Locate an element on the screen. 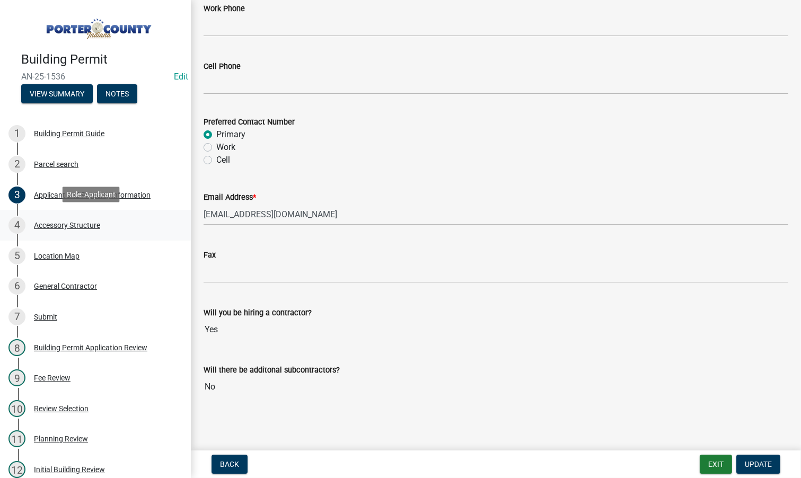  a: Edit is located at coordinates (181, 76).